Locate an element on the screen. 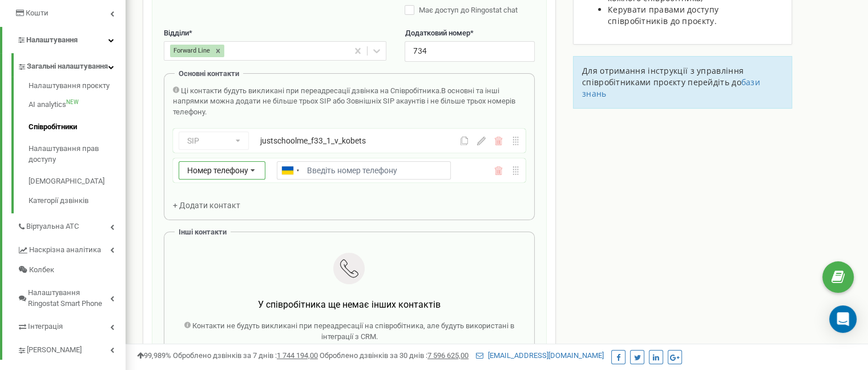  span: Віртуальна АТС is located at coordinates (53, 227).